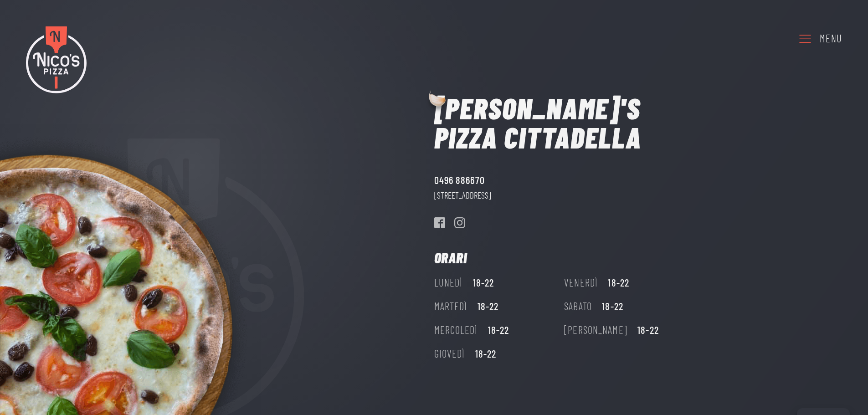 The height and width of the screenshot is (415, 868). I want to click on div: Lunedì, so click(448, 283).